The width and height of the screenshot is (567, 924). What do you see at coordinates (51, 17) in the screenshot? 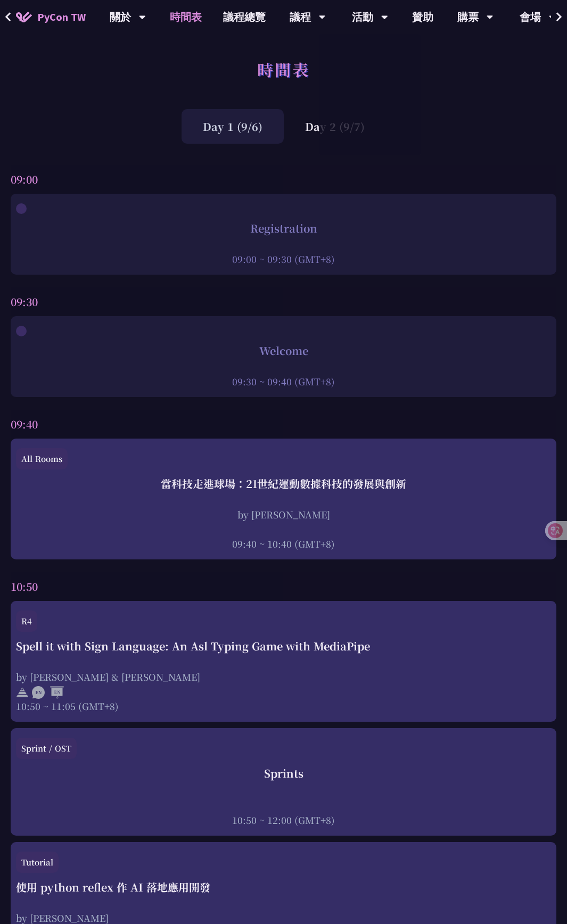
I see `a: PyCon TW` at bounding box center [51, 17].